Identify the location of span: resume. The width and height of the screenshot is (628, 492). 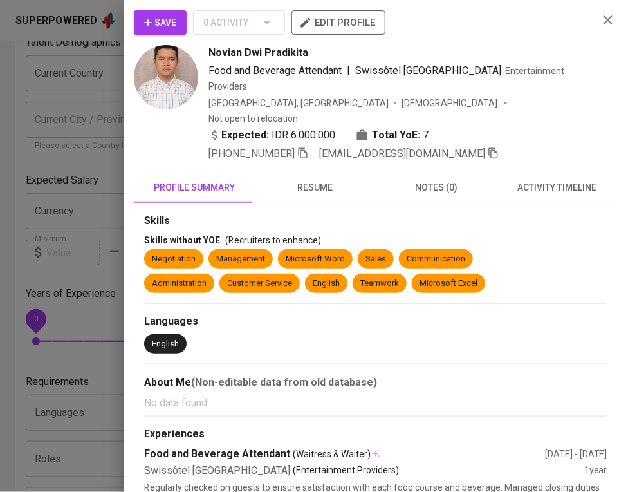
(316, 187).